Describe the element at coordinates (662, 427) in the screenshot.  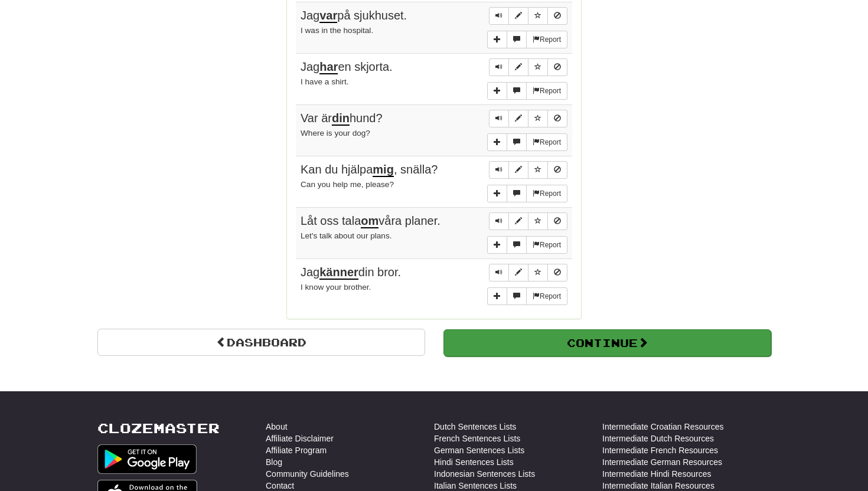
I see `a: Intermediate Croatian Resources` at that location.